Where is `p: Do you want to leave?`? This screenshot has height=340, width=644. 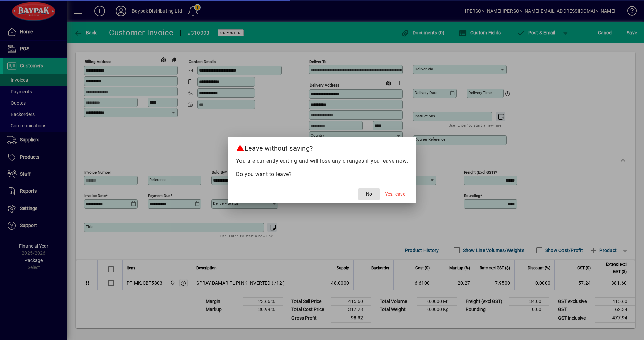
p: Do you want to leave? is located at coordinates (322, 175).